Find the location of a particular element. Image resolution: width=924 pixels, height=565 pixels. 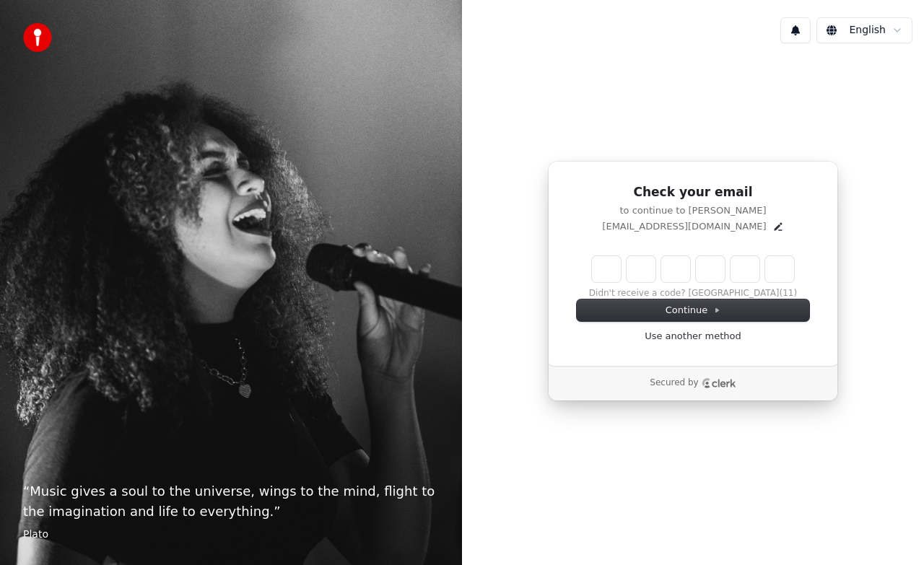

h1: Check your email is located at coordinates (693, 193).